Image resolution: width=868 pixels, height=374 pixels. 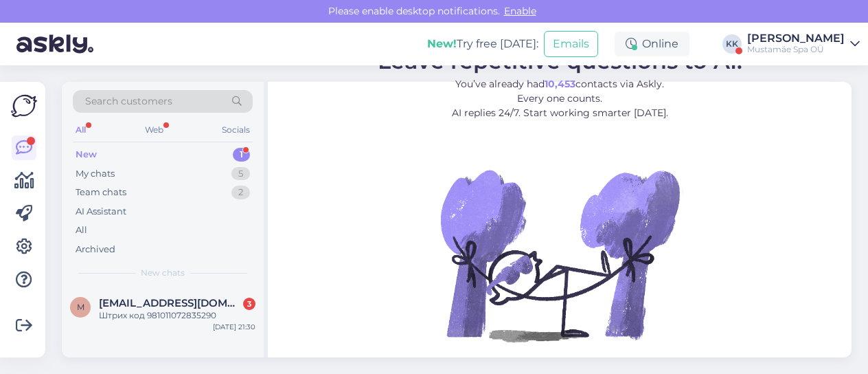 I want to click on div: 1, so click(x=241, y=154).